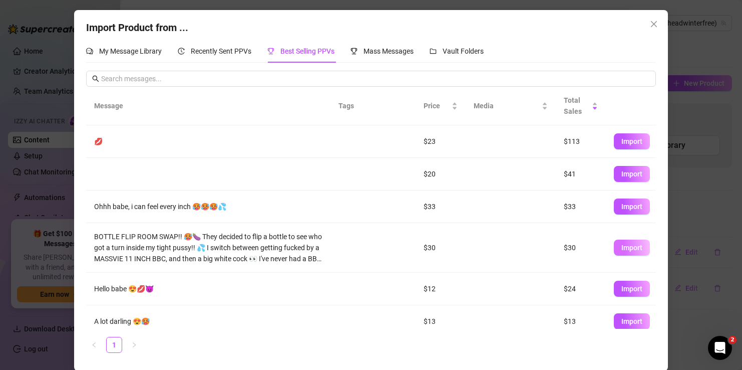 The image size is (742, 370). Describe the element at coordinates (208, 288) in the screenshot. I see `div: Hello babe 😍💋😈` at that location.